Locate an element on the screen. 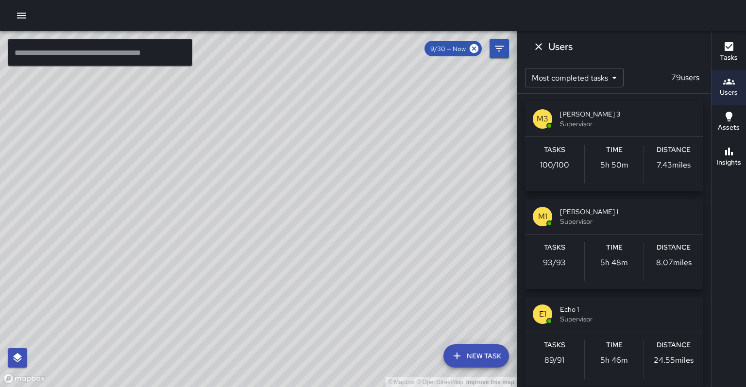  button: Dismiss is located at coordinates (538, 47).